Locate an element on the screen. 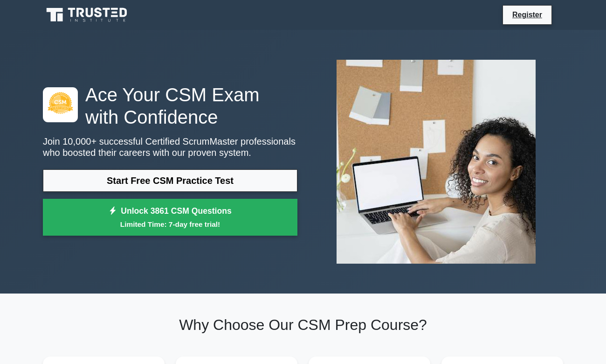 The image size is (606, 364). small: Limited Time: 7-day free trial! is located at coordinates (170, 224).